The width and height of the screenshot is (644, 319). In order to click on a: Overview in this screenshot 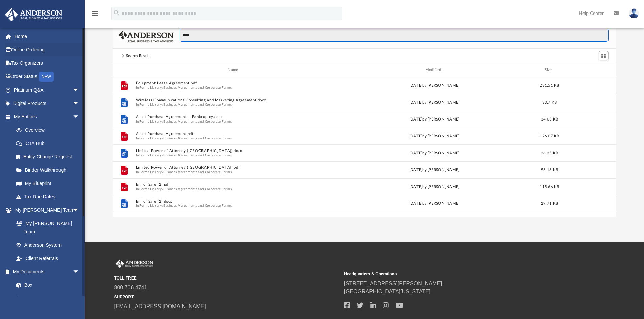, I will do `click(49, 130)`.